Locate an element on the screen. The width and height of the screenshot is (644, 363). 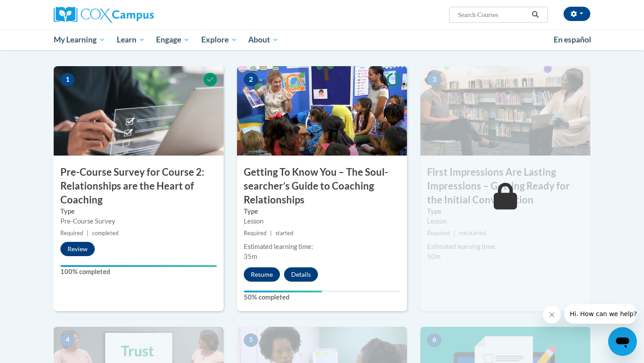
h3: Pre-Course Survey for Course 2: Relationships are the Heart of Coaching is located at coordinates (138, 186).